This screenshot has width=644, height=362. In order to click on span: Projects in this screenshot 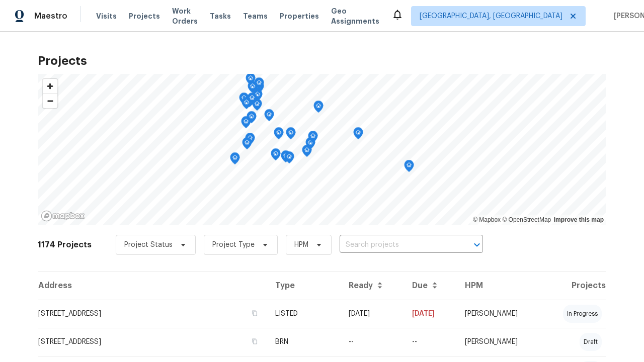, I will do `click(144, 16)`.